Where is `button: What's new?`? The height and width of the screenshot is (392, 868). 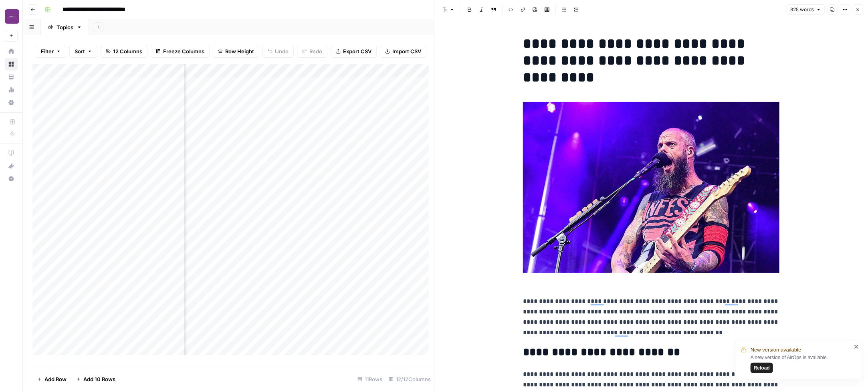 button: What's new? is located at coordinates (11, 166).